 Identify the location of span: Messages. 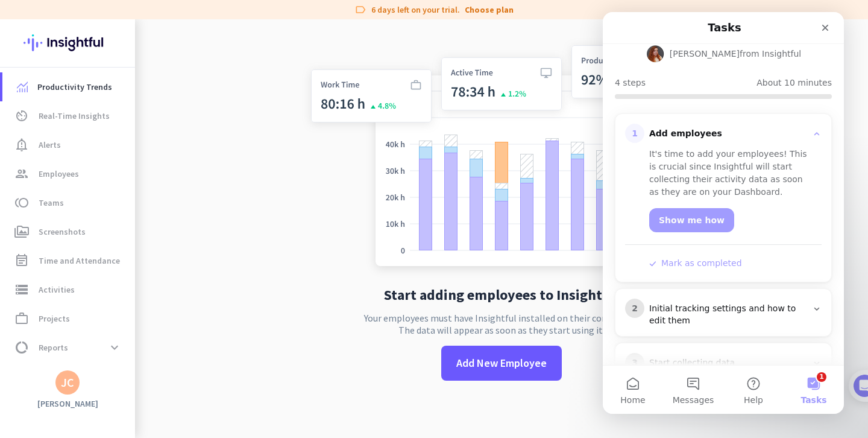
(90, 387).